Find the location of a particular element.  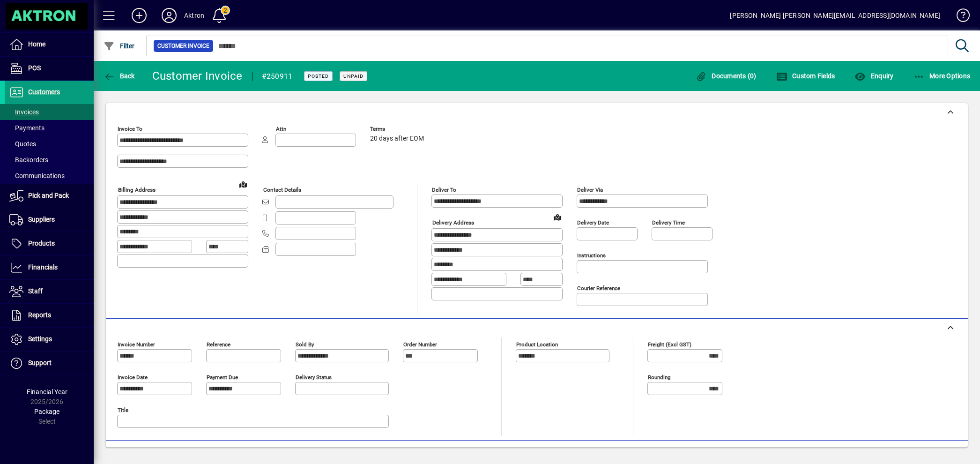

span: Back is located at coordinates (119, 76).